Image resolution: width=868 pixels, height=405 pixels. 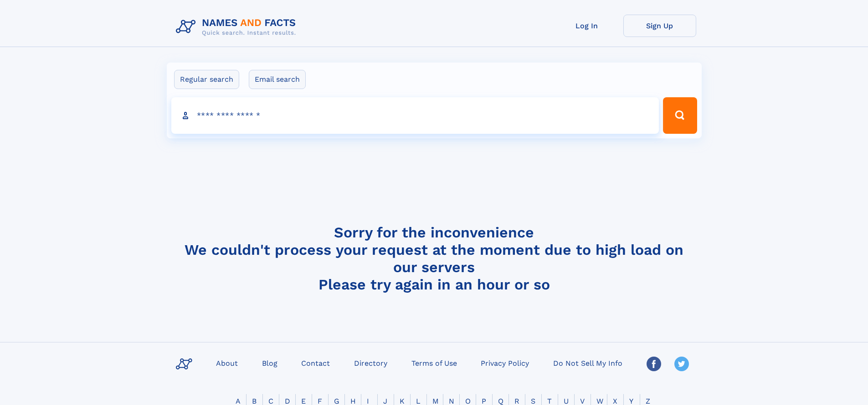 I want to click on a: Do Not Sell My Info, so click(x=588, y=363).